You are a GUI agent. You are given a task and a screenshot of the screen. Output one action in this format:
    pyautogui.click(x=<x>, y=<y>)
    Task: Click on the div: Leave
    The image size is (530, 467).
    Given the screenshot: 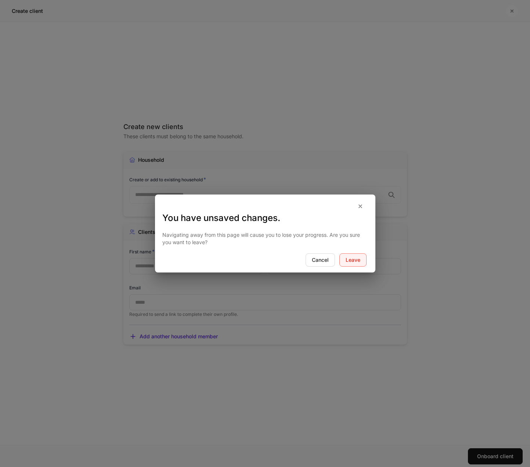 What is the action you would take?
    pyautogui.click(x=353, y=260)
    